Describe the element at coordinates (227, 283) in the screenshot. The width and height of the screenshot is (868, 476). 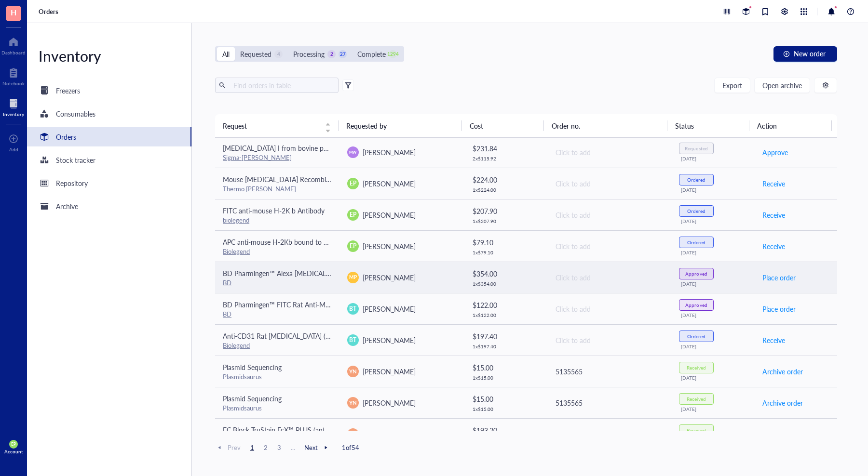
I see `a: BD` at that location.